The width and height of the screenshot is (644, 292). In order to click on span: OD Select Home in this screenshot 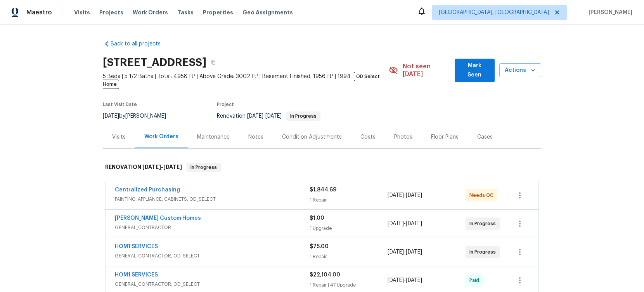, I will do `click(241, 80)`.